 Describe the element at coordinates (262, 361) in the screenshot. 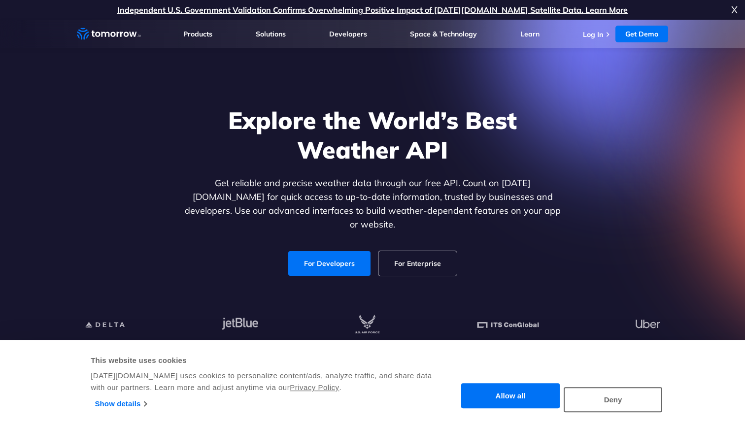

I see `div: This website uses cookies` at that location.